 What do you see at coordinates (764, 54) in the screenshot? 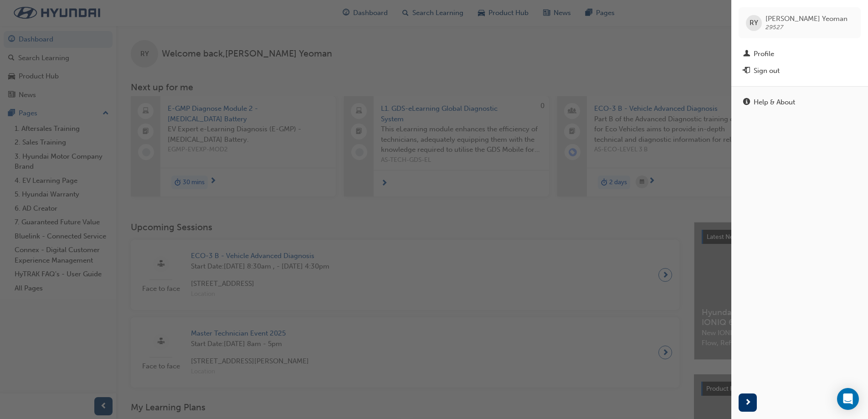
I see `div: Profile` at bounding box center [764, 54].